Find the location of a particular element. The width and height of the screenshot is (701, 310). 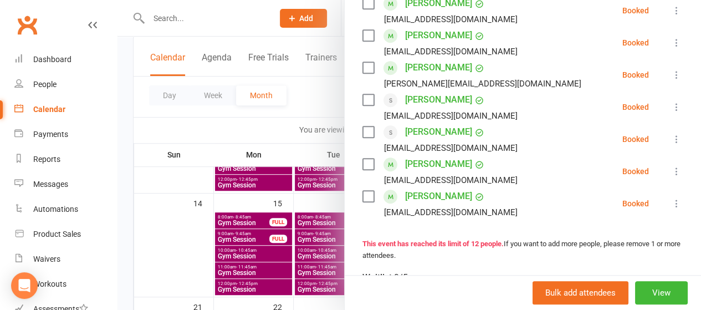

a: Messages is located at coordinates (65, 184).